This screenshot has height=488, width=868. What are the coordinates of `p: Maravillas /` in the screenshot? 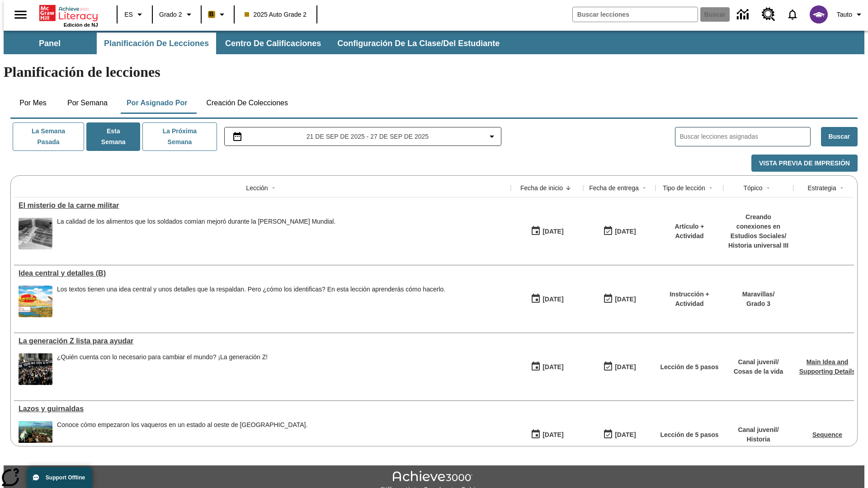 It's located at (759, 294).